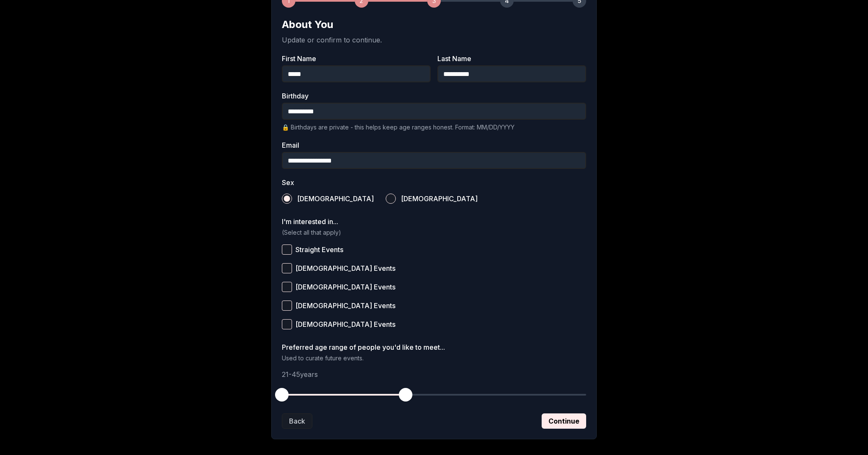 This screenshot has height=455, width=868. What do you see at coordinates (434, 96) in the screenshot?
I see `label: Birthday` at bounding box center [434, 96].